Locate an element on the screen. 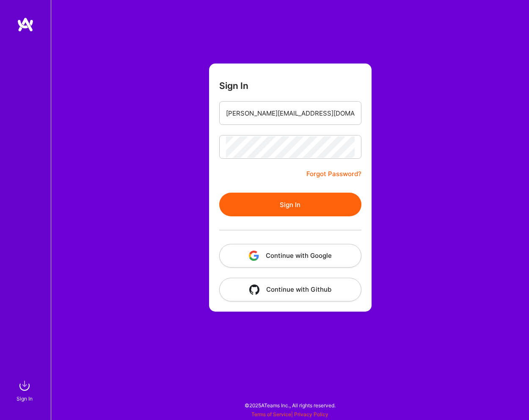 This screenshot has width=529, height=420. div: © 2025 ATeams Inc., All rights reserved. is located at coordinates (290, 405).